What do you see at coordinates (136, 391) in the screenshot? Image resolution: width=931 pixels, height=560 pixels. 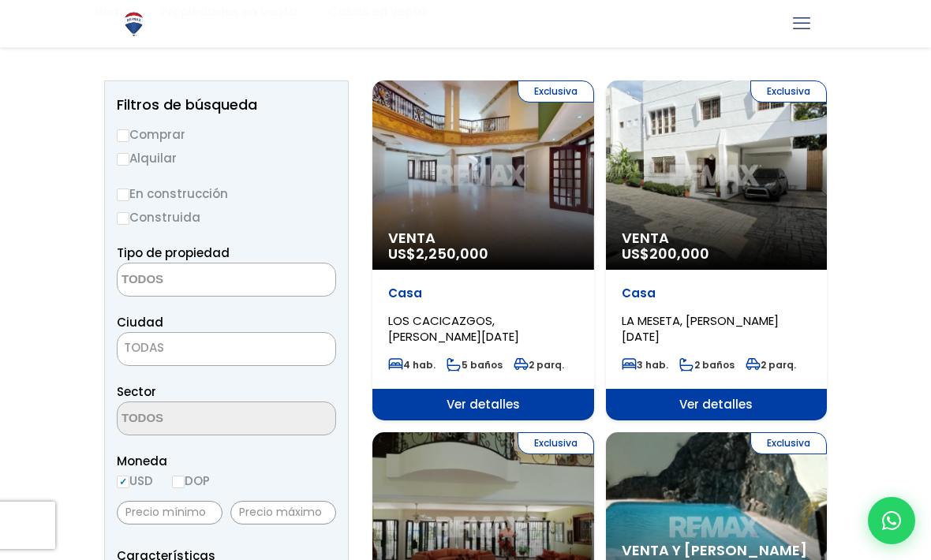 I see `span: Sector` at bounding box center [136, 391].